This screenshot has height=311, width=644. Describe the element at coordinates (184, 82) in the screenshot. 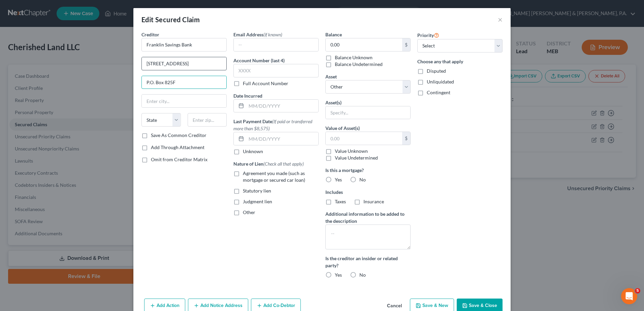

I see `input: Apt, Suite, etc...` at that location.